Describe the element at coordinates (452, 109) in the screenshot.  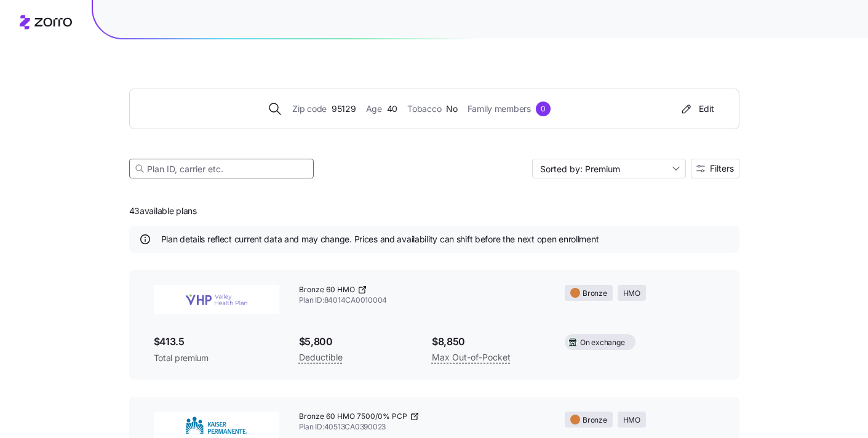
I see `span: No` at that location.